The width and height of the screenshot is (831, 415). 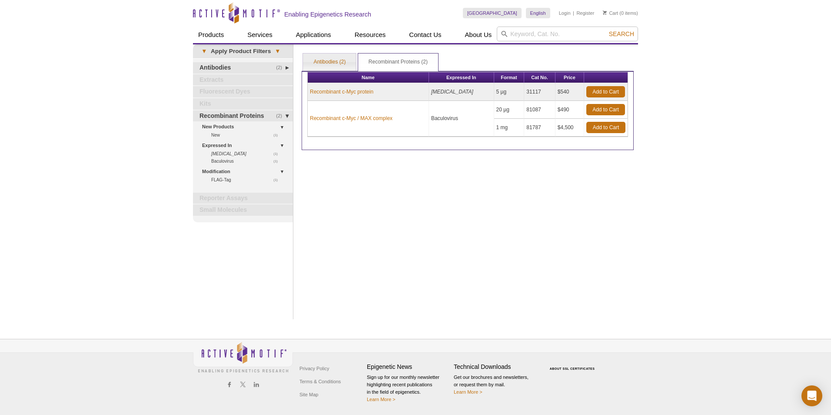 I want to click on h4: Technical Downloads, so click(x=495, y=366).